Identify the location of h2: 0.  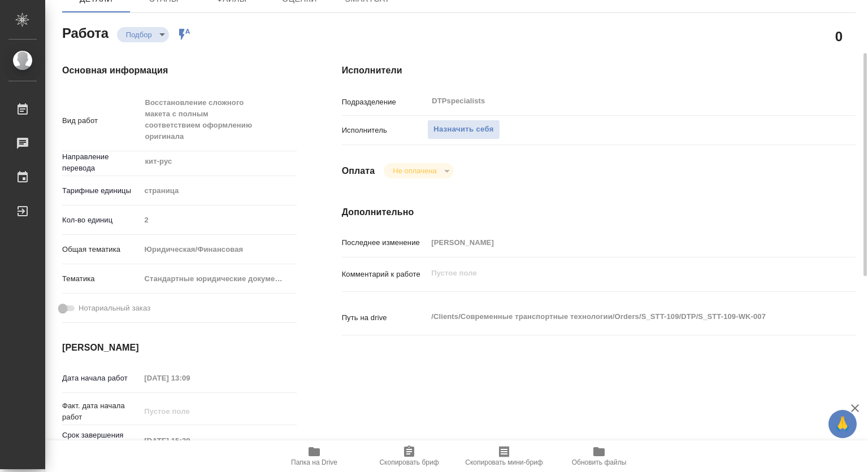
(838, 36).